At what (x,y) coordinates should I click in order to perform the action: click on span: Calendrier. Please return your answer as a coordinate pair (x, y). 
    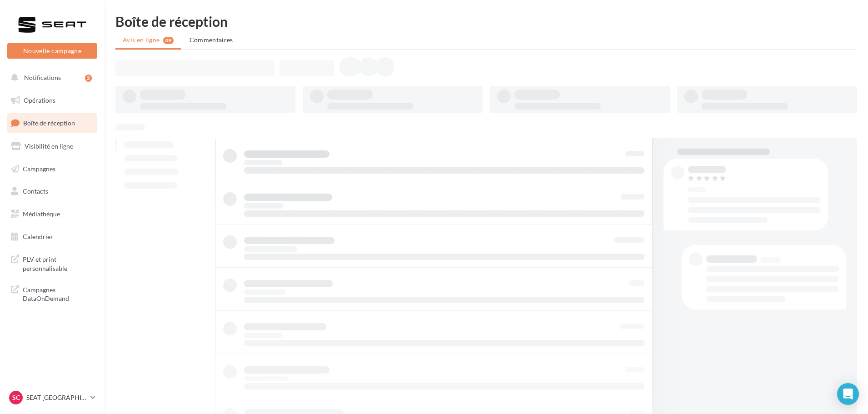
    Looking at the image, I should click on (38, 236).